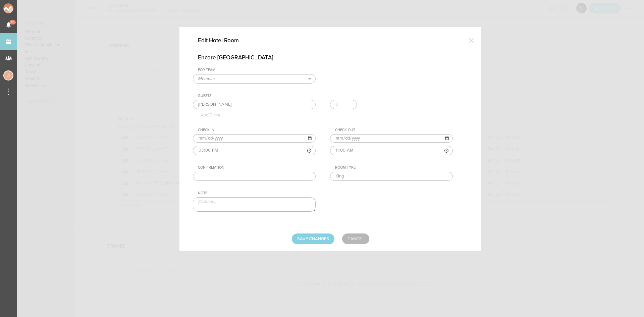 This screenshot has height=317, width=644. Describe the element at coordinates (356, 239) in the screenshot. I see `a: Cancel` at that location.